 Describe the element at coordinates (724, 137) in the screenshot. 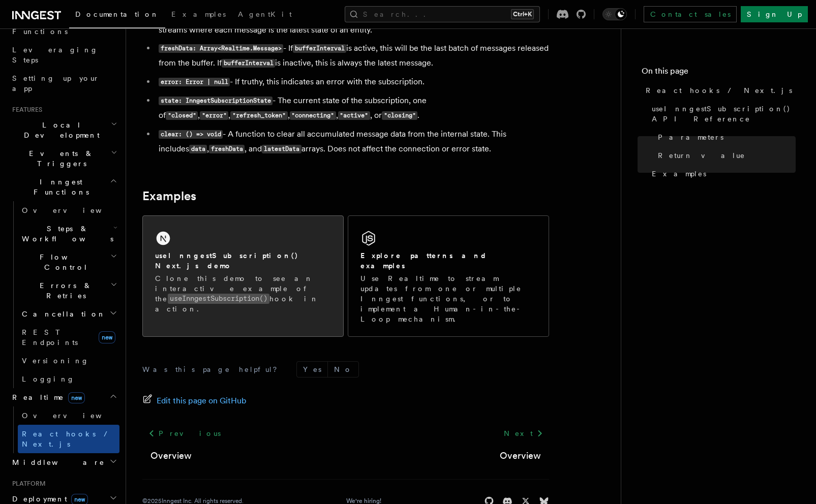

I see `a: Parameters` at that location.